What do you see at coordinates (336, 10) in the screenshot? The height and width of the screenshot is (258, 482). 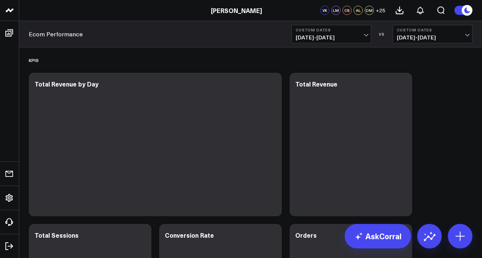 I see `div: LM` at bounding box center [336, 10].